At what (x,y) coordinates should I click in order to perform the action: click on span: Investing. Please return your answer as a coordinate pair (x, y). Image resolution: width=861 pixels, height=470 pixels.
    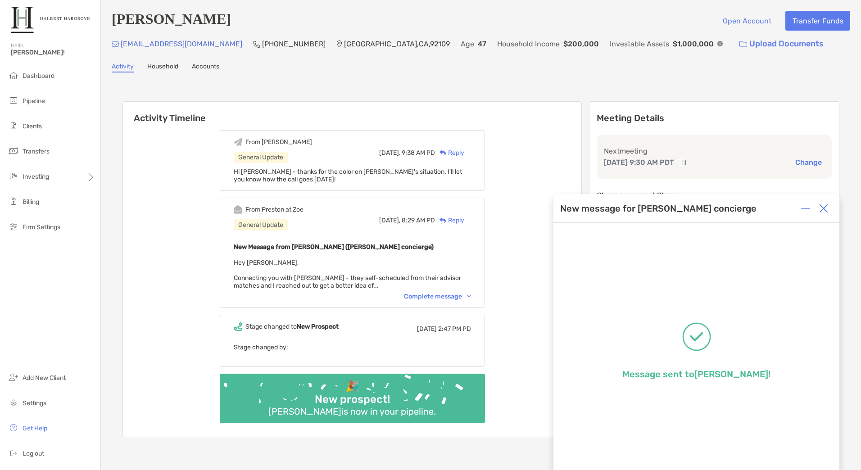
    Looking at the image, I should click on (36, 176).